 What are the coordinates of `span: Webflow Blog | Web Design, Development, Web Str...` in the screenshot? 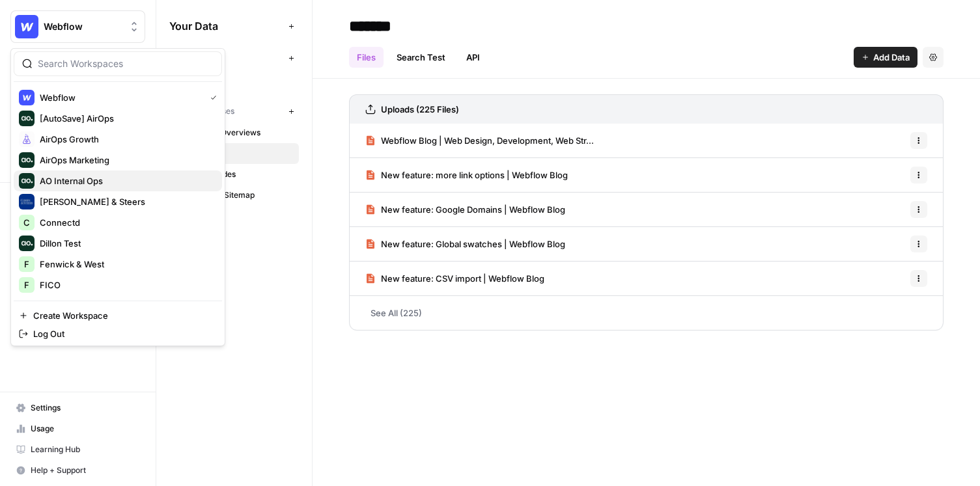 It's located at (487, 141).